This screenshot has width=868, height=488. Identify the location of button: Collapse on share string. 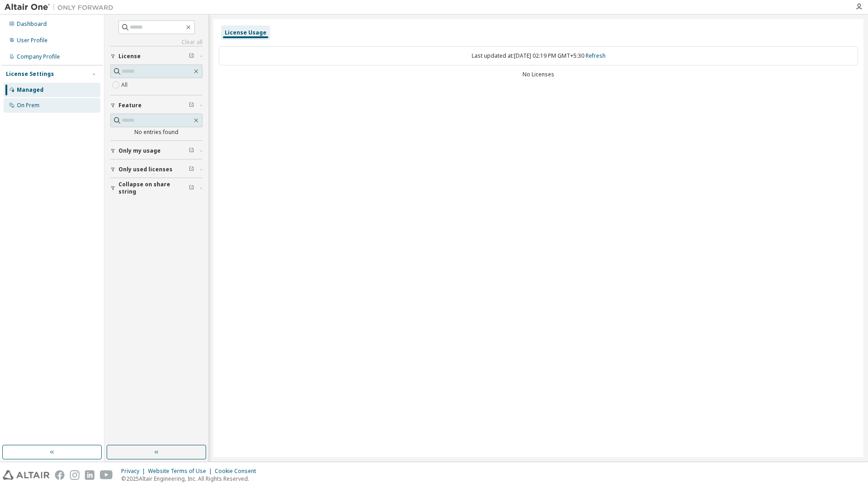
(156, 188).